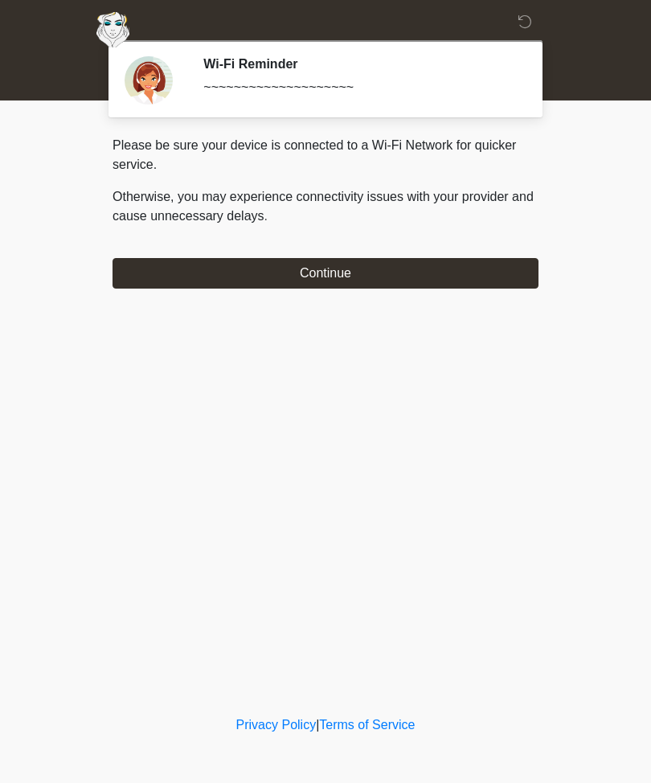  Describe the element at coordinates (277, 725) in the screenshot. I see `a: Privacy Policy` at that location.